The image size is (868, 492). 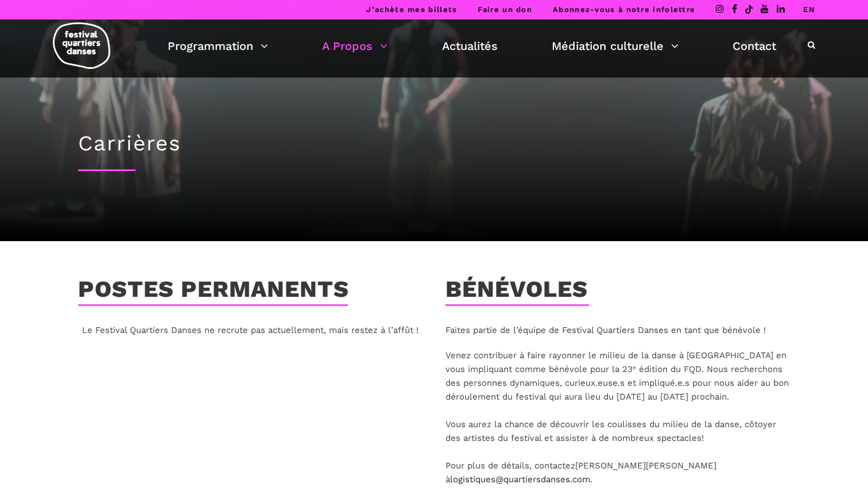 What do you see at coordinates (809, 9) in the screenshot?
I see `a: EN` at bounding box center [809, 9].